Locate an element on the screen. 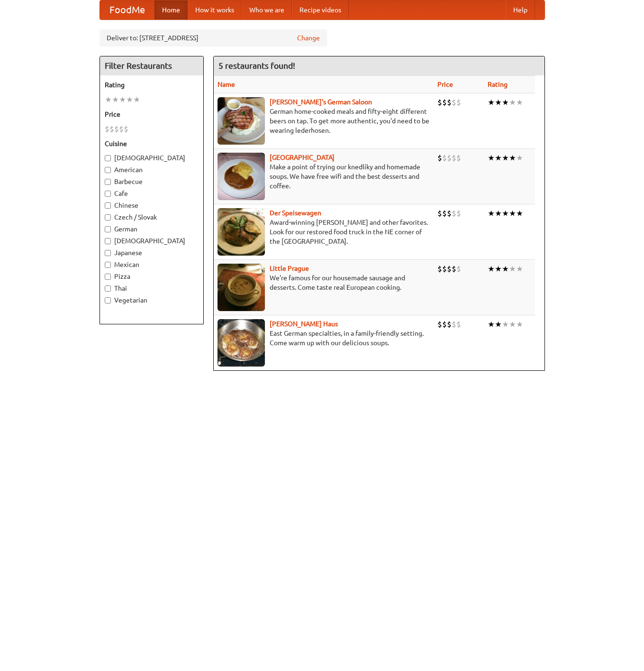 Image resolution: width=644 pixels, height=671 pixels. input: Vegetarian is located at coordinates (108, 300).